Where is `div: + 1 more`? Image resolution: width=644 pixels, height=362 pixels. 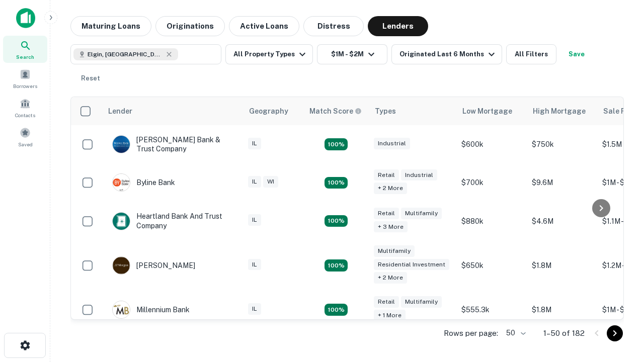
div: + 1 more is located at coordinates (389, 316).